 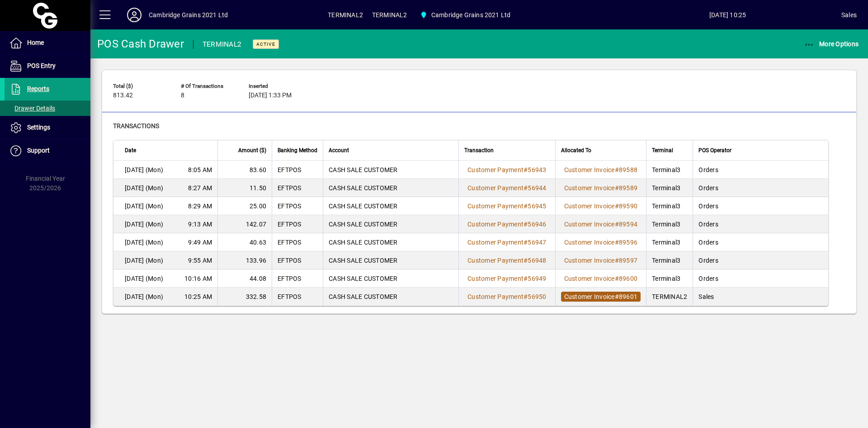 I want to click on span: 89597, so click(x=628, y=261).